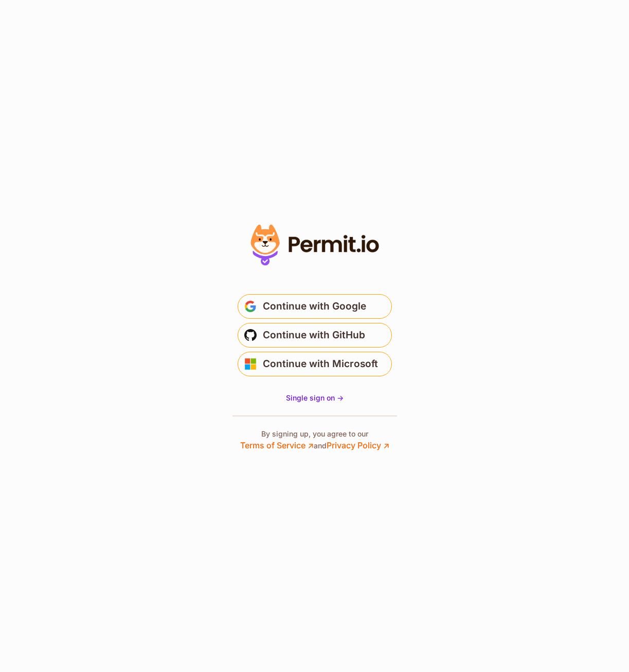 The width and height of the screenshot is (629, 672). Describe the element at coordinates (320, 364) in the screenshot. I see `span: Continue with Microsoft` at that location.